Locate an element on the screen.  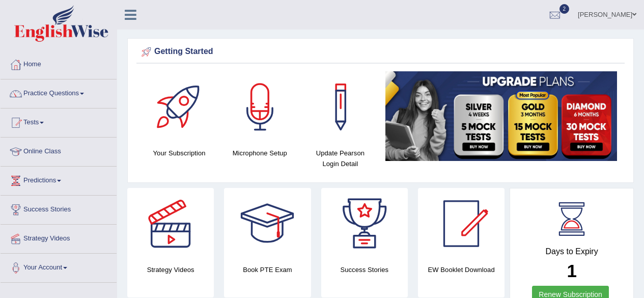
a: Tests is located at coordinates (58, 122).